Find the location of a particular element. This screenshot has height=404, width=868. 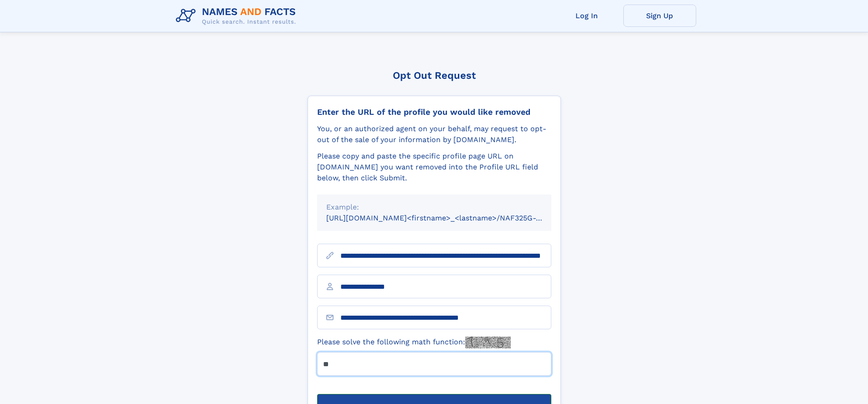

a: Sign Up is located at coordinates (660, 15).